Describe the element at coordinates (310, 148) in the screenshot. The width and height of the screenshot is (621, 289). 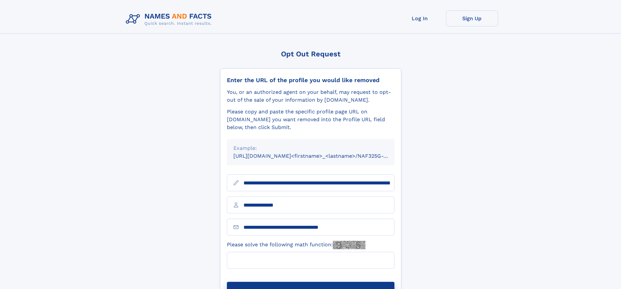
I see `div: Example:` at that location.